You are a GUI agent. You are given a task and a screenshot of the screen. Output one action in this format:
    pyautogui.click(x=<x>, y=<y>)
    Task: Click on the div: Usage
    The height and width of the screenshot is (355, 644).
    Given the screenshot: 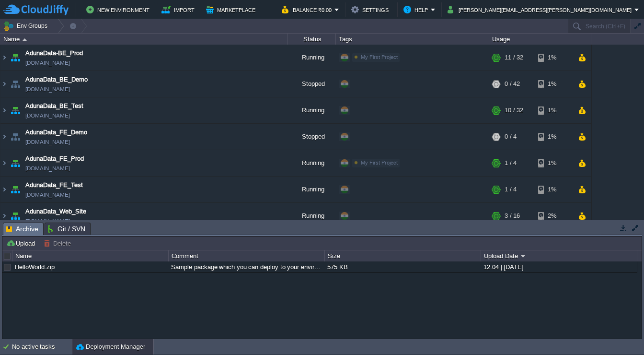 What is the action you would take?
    pyautogui.click(x=540, y=39)
    